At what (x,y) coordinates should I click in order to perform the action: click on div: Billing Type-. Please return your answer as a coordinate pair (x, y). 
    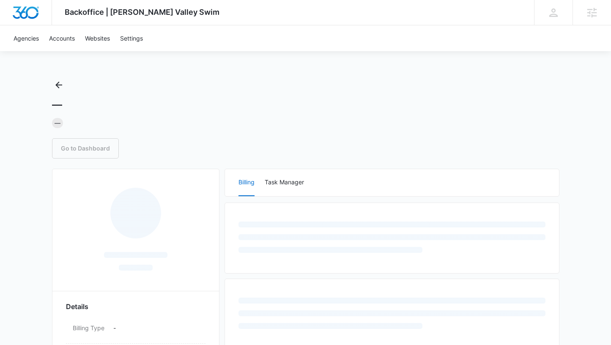
    Looking at the image, I should click on (136, 331).